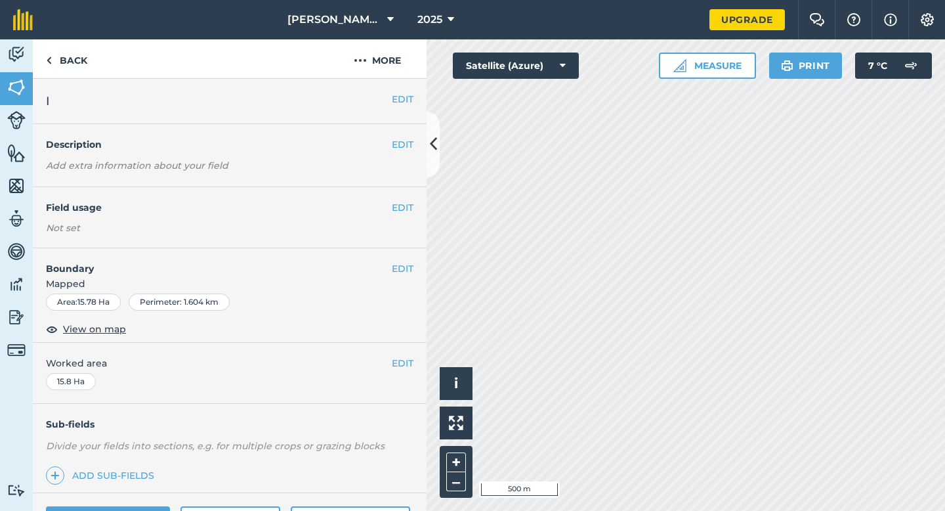 This screenshot has height=511, width=945. Describe the element at coordinates (215, 446) in the screenshot. I see `em: Divide your fields into sections, e.g. for multiple crops or grazing blocks` at that location.